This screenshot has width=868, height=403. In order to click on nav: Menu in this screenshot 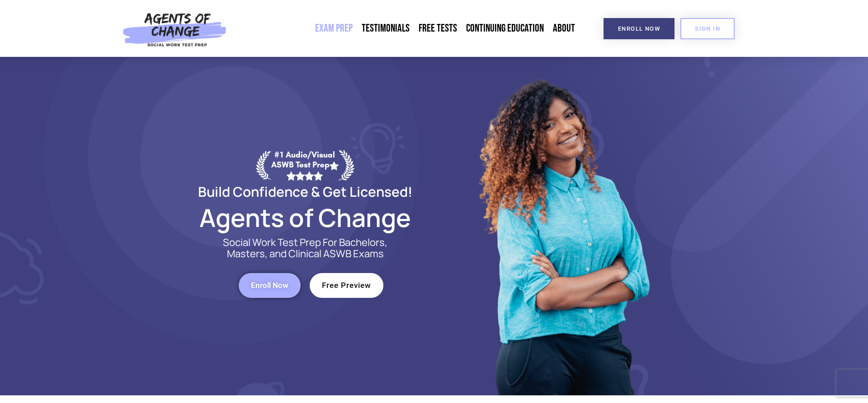, I will do `click(406, 29)`.